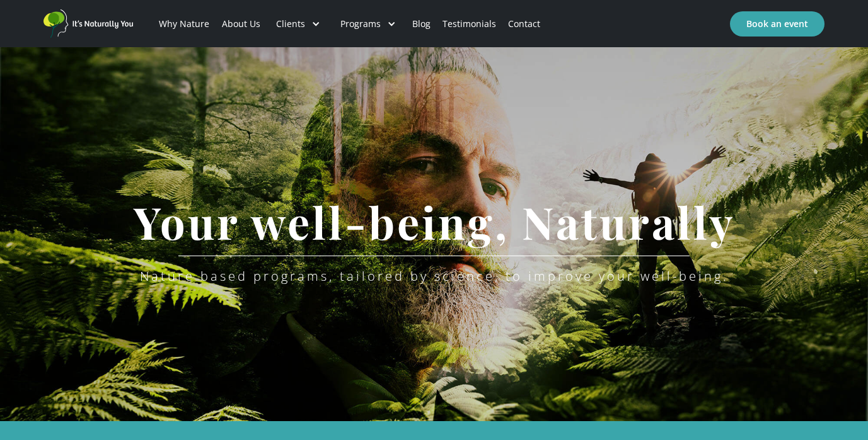 The height and width of the screenshot is (440, 868). Describe the element at coordinates (469, 24) in the screenshot. I see `a: Testimonials` at that location.